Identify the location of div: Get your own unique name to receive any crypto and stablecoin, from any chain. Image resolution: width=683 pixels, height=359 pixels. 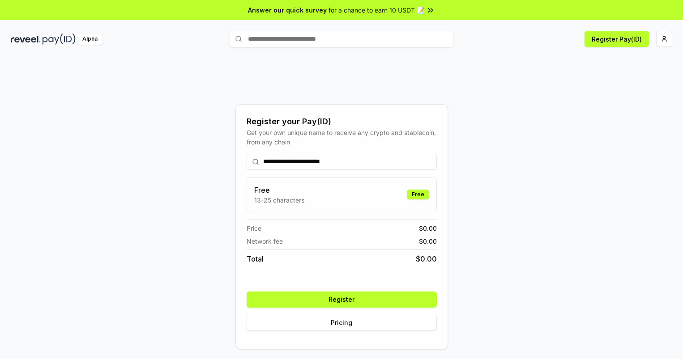
(341, 137).